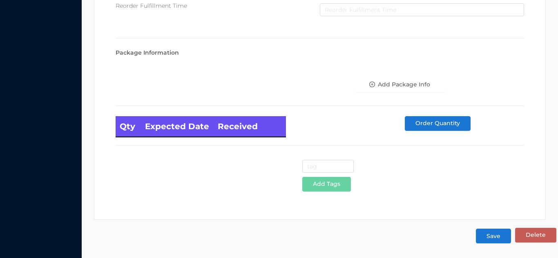  What do you see at coordinates (320, 53) in the screenshot?
I see `div: Package Information` at bounding box center [320, 53].